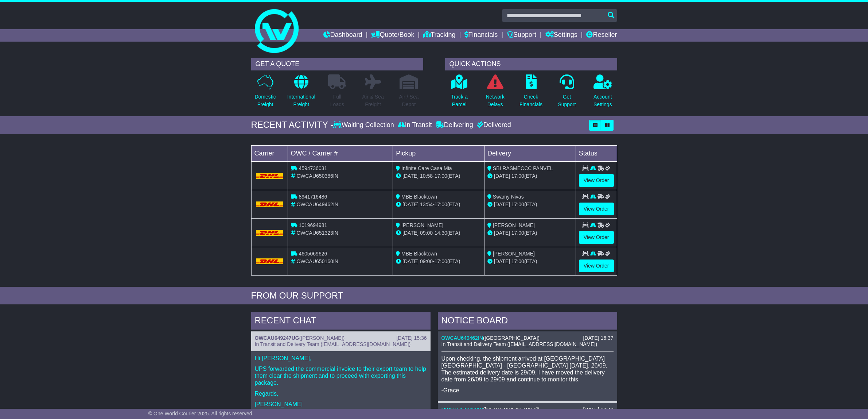 This screenshot has width=868, height=419. What do you see at coordinates (481, 35) in the screenshot?
I see `a: Financials` at bounding box center [481, 35].